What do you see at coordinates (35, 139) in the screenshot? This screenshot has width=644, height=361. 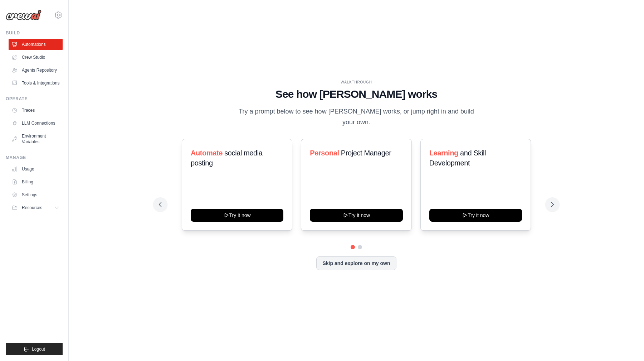 I see `a: Environment Variables` at bounding box center [35, 139].